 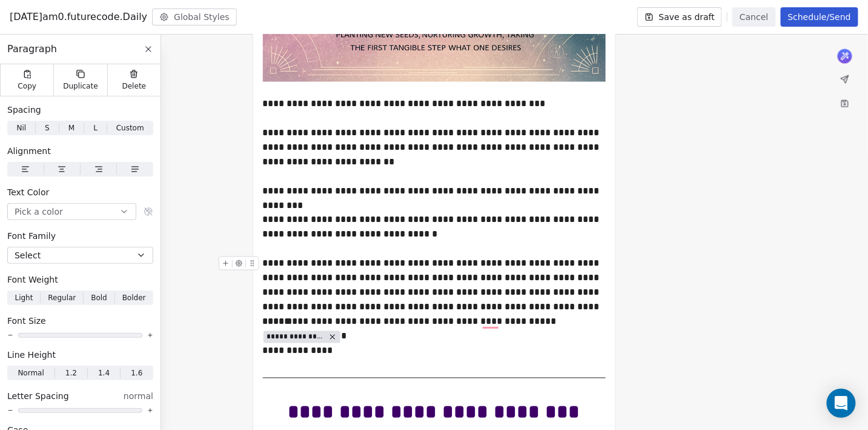 I want to click on button: Global Styles, so click(x=195, y=17).